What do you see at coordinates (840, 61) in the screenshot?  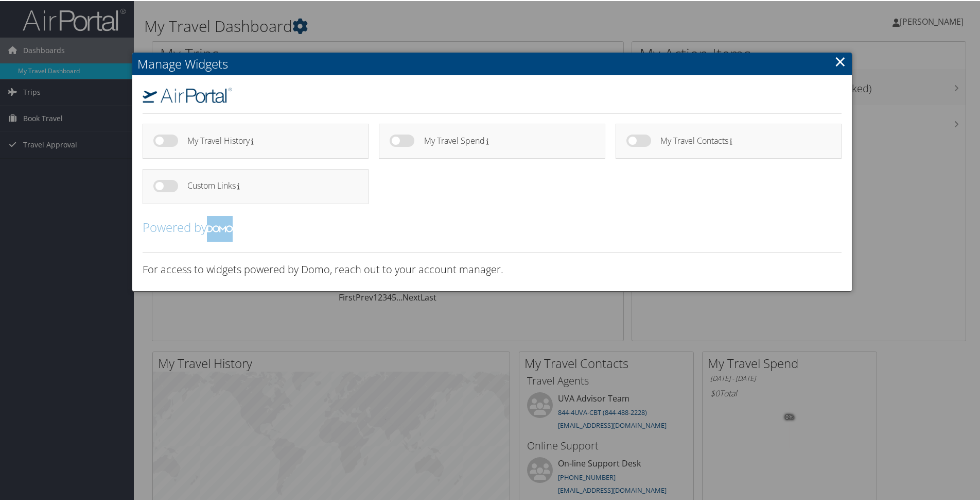 I see `a: Close` at bounding box center [840, 61].